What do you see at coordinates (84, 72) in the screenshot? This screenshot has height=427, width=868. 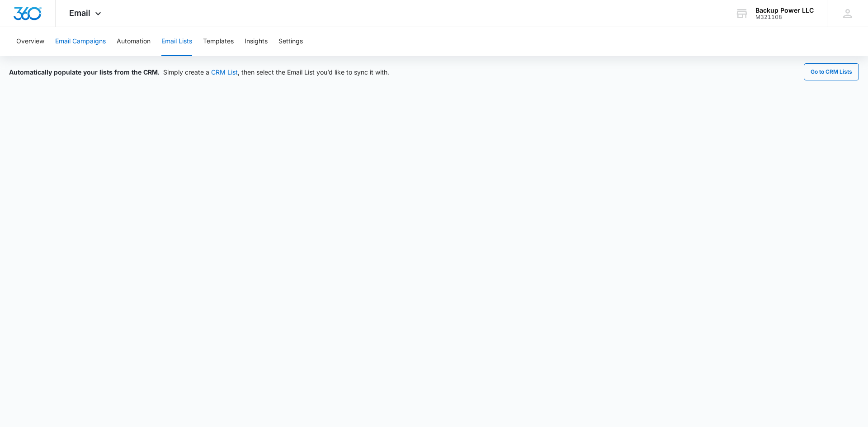 I see `span: Automatically populate your lists from the CRM.` at bounding box center [84, 72].